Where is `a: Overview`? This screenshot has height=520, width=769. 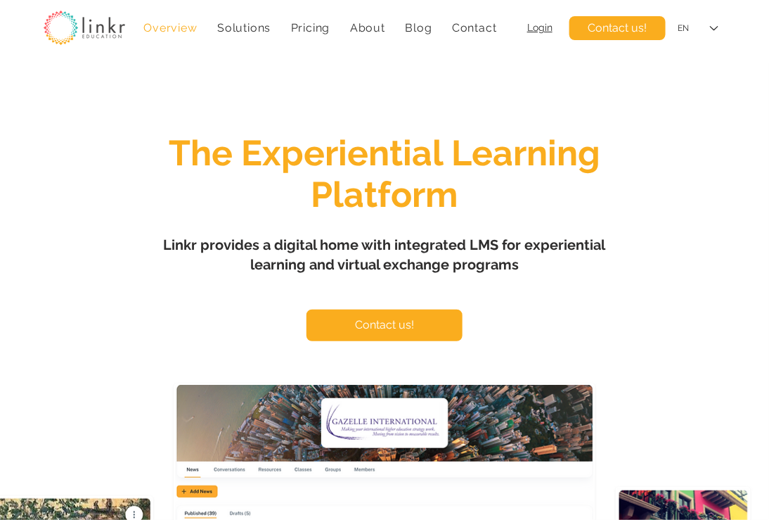 a: Overview is located at coordinates (170, 27).